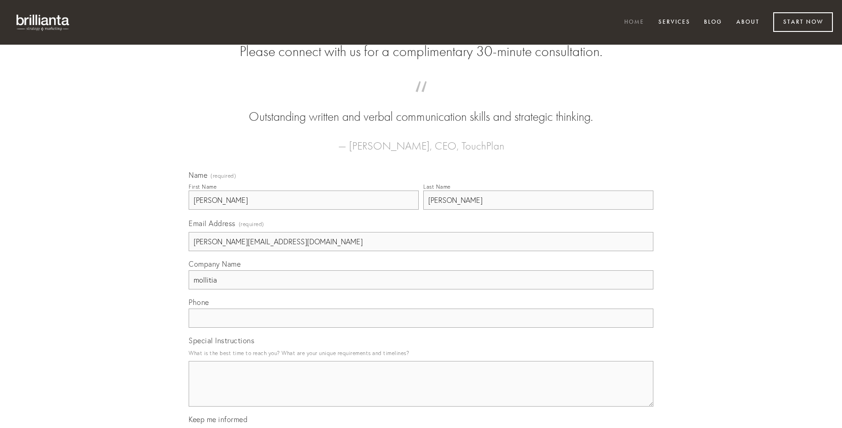 The image size is (842, 428). I want to click on div: Last Name, so click(437, 186).